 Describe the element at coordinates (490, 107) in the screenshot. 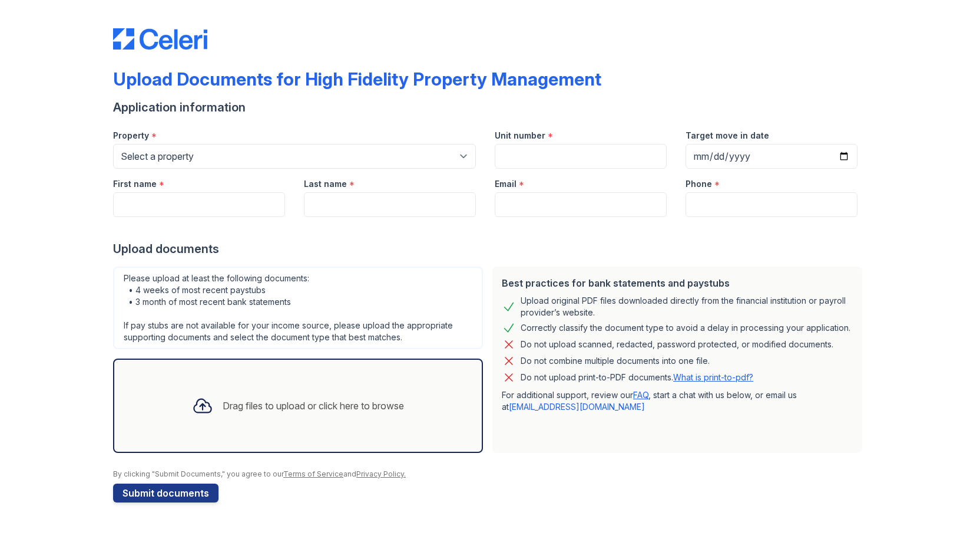

I see `div: Application information` at that location.